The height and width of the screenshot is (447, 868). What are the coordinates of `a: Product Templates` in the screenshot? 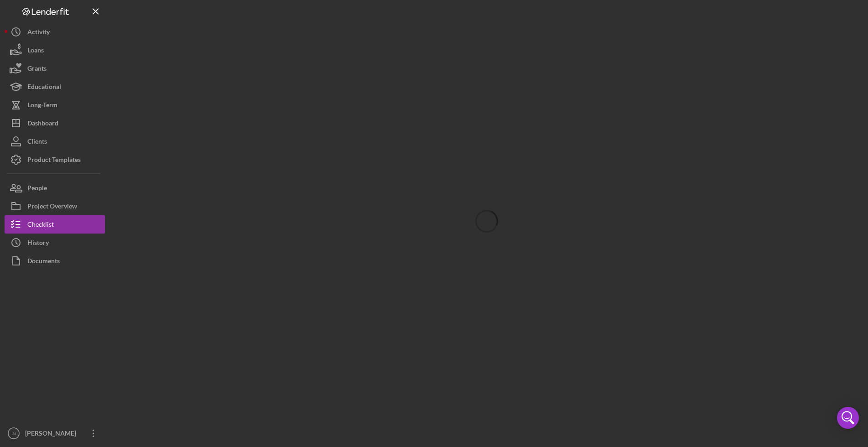 It's located at (55, 160).